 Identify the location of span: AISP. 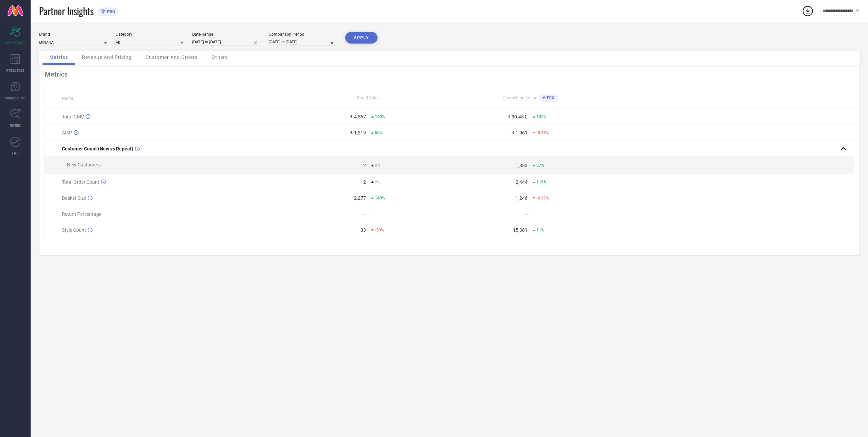
(67, 133).